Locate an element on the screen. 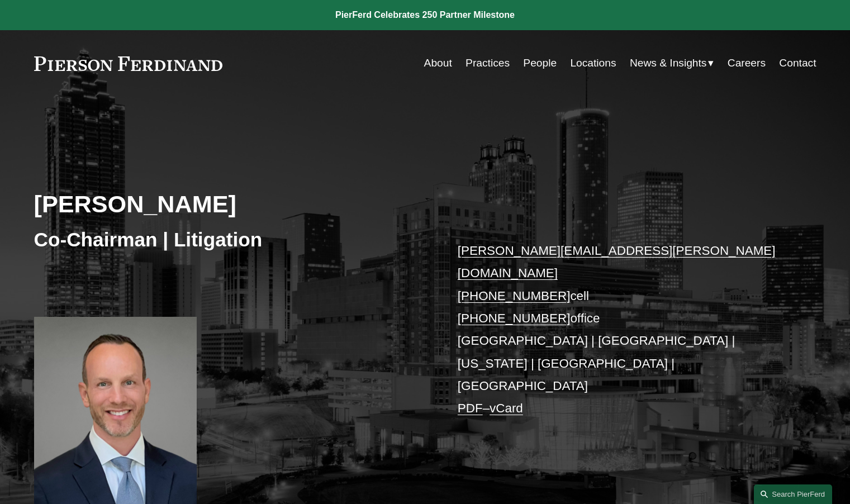 The image size is (850, 504). a: folder dropdown is located at coordinates (672, 63).